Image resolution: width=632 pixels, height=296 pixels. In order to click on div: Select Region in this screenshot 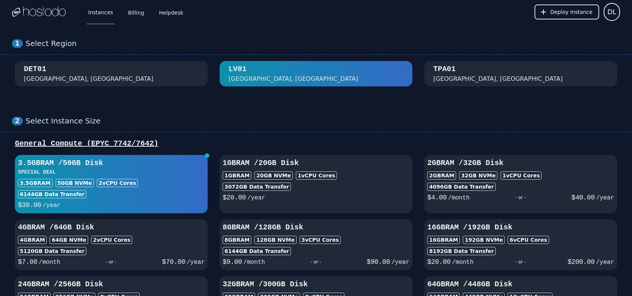, I will do `click(323, 43)`.